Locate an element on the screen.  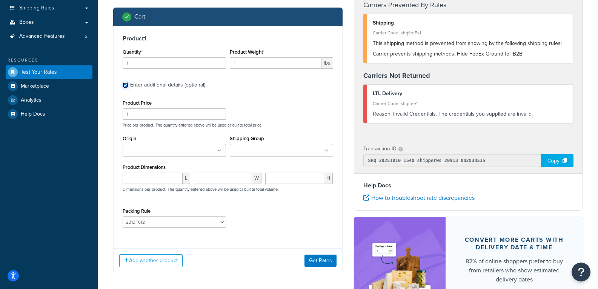
li: Analytics is located at coordinates (49, 100).